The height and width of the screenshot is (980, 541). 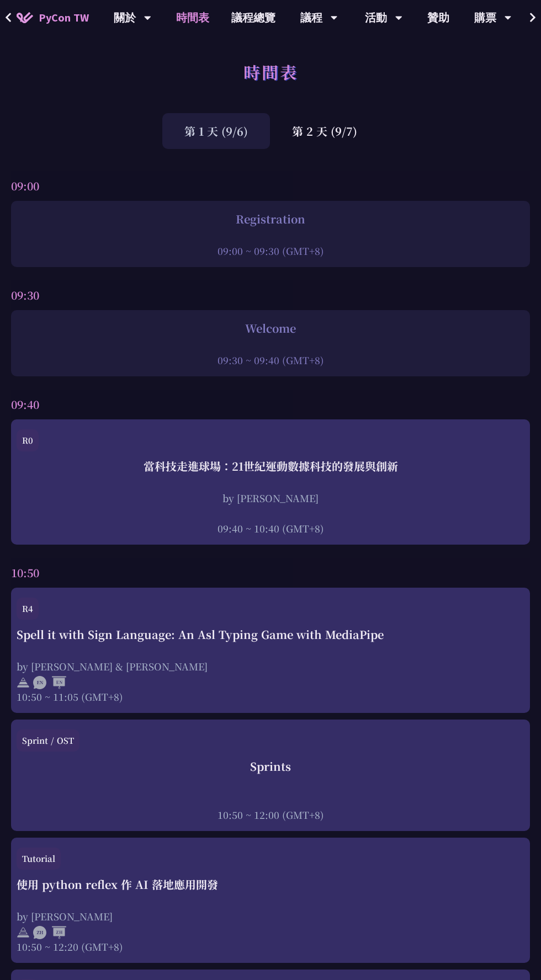 I want to click on img: Home icon of PyCon TW 2025, so click(x=25, y=18).